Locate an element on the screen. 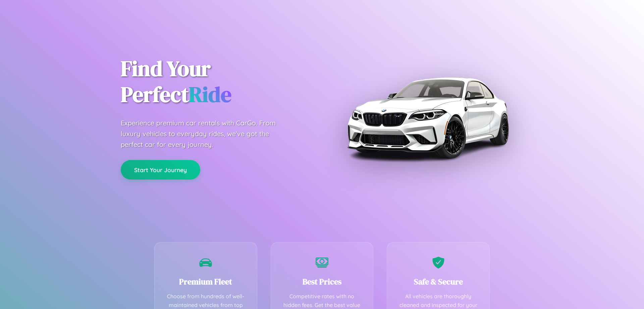 This screenshot has width=644, height=309. button: Start Your Journey is located at coordinates (161, 169).